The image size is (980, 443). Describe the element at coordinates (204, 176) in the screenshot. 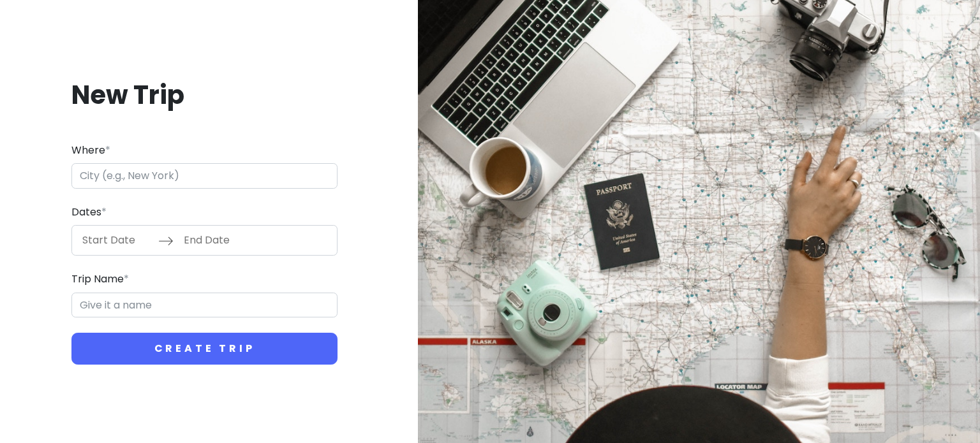

I see `input: City (e.g., New York)` at that location.